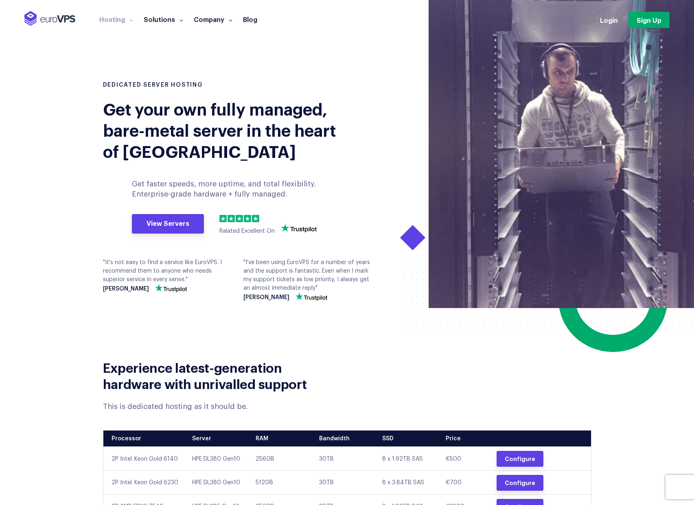  Describe the element at coordinates (248, 219) in the screenshot. I see `img: 4` at that location.